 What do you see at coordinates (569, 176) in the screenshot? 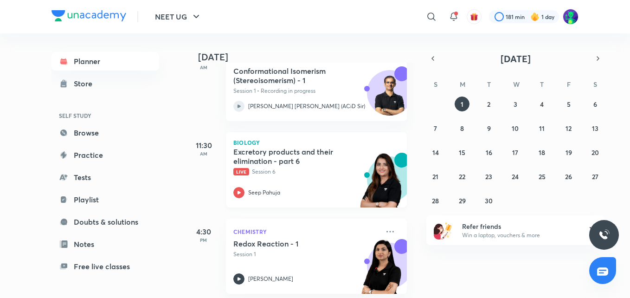
I see `button: September 26, 2025` at bounding box center [569, 176].